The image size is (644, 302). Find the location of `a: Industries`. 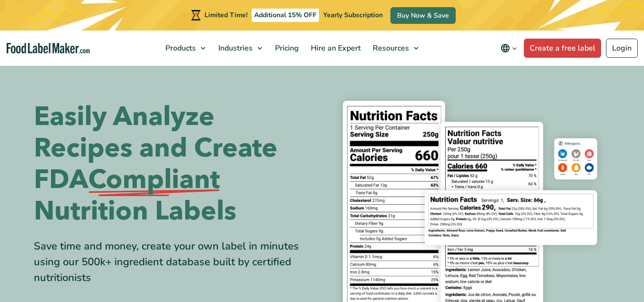

a: Industries is located at coordinates (240, 48).